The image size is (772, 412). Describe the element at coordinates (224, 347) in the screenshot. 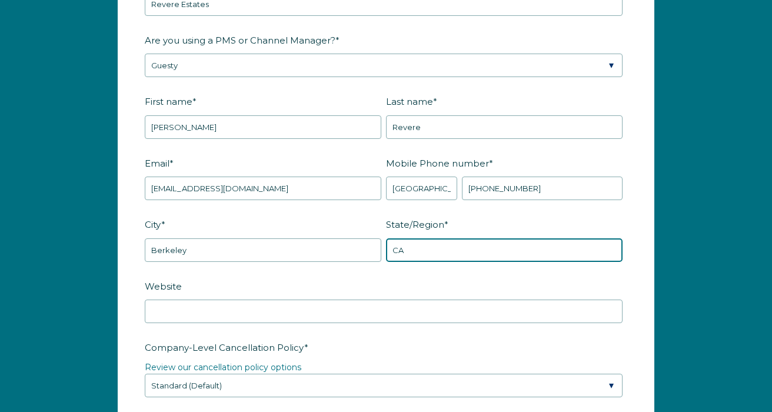

I see `span: Company-Level Cancellation Policy` at that location.